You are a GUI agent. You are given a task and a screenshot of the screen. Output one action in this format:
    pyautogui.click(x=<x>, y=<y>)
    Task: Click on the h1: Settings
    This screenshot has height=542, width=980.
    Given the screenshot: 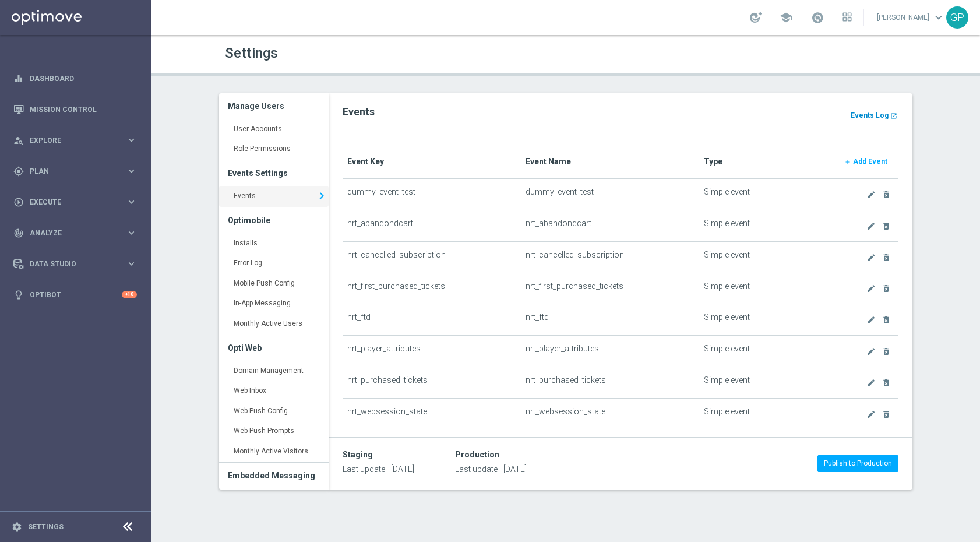 What is the action you would take?
    pyautogui.click(x=391, y=53)
    